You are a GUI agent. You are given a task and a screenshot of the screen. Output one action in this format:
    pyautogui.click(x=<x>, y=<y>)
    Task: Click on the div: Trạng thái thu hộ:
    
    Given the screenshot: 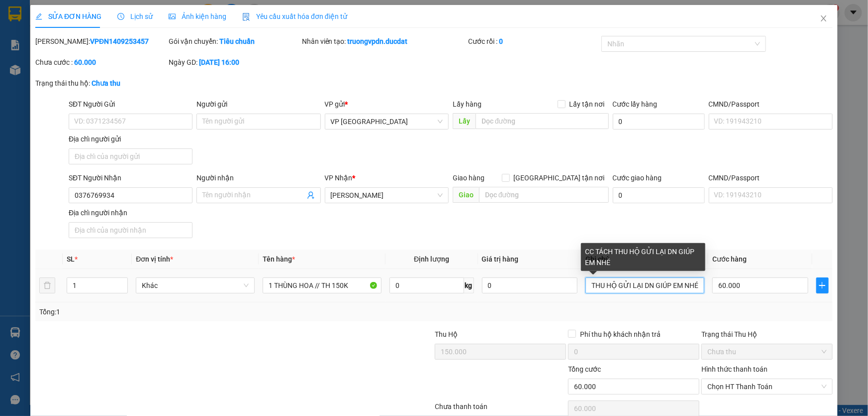 What is the action you would take?
    pyautogui.click(x=117, y=83)
    